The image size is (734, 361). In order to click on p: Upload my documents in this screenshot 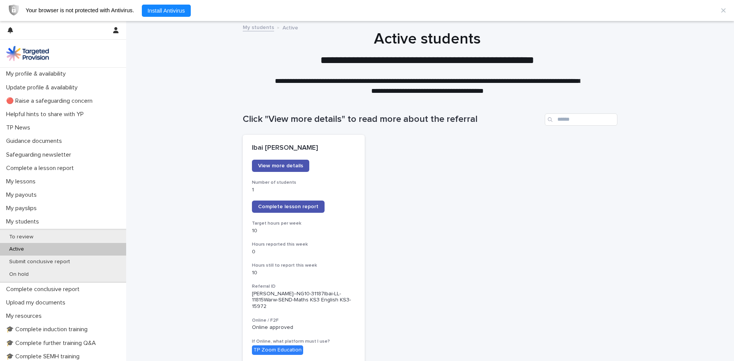, I will do `click(37, 303)`.